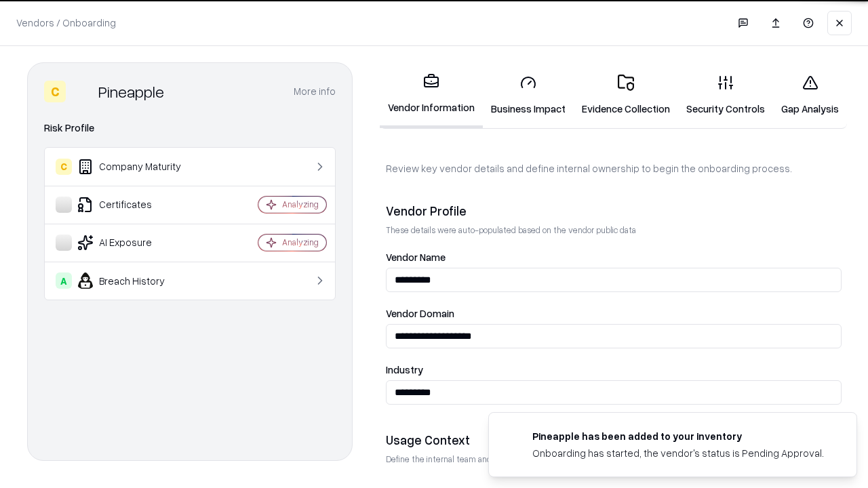 Image resolution: width=868 pixels, height=488 pixels. I want to click on div: Usage Context, so click(613, 440).